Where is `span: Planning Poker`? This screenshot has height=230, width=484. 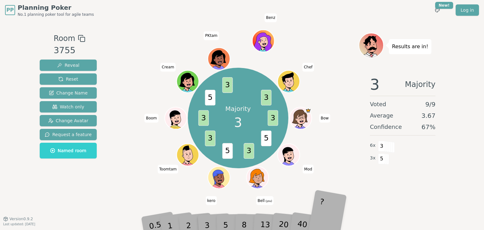
span: Planning Poker is located at coordinates (56, 8).